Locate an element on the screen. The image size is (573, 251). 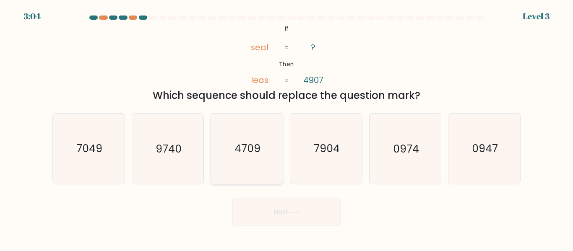
div: Level 3 is located at coordinates (536, 16).